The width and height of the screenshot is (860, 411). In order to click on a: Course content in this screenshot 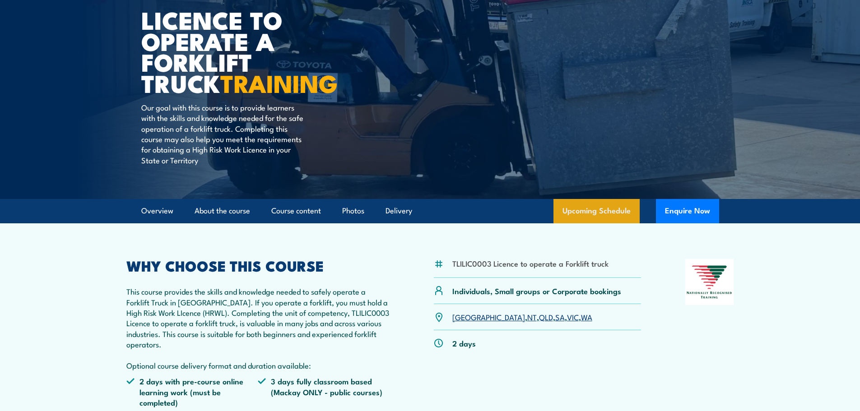, I will do `click(296, 211)`.